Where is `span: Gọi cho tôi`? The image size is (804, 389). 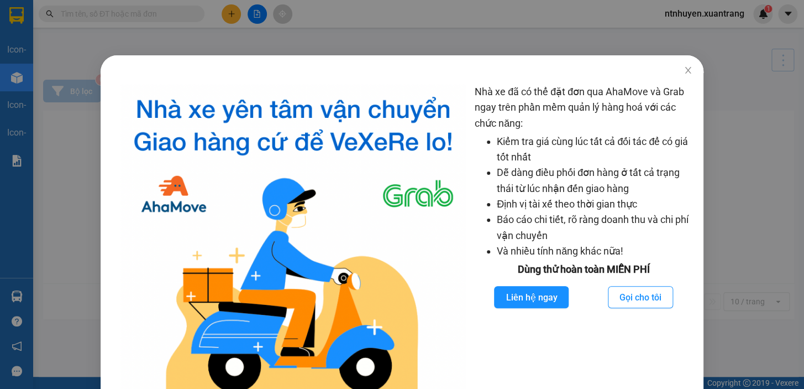
span: Gọi cho tôi is located at coordinates (641, 297).